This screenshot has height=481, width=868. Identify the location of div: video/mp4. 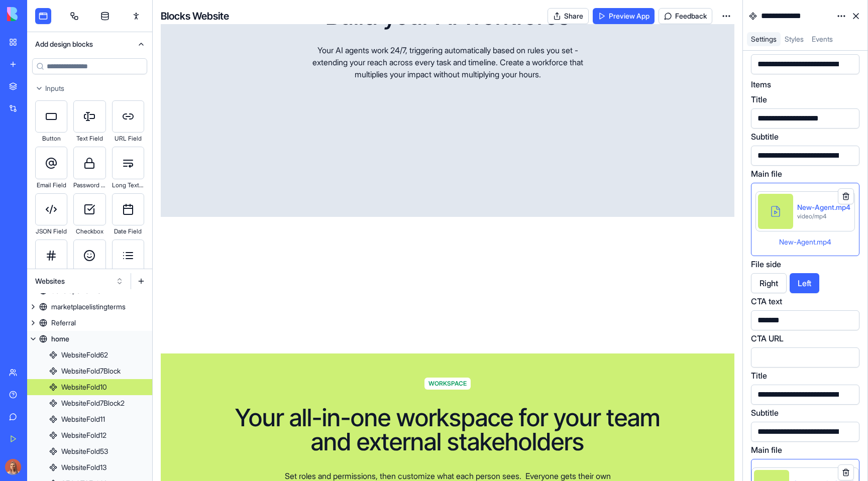
(824, 216).